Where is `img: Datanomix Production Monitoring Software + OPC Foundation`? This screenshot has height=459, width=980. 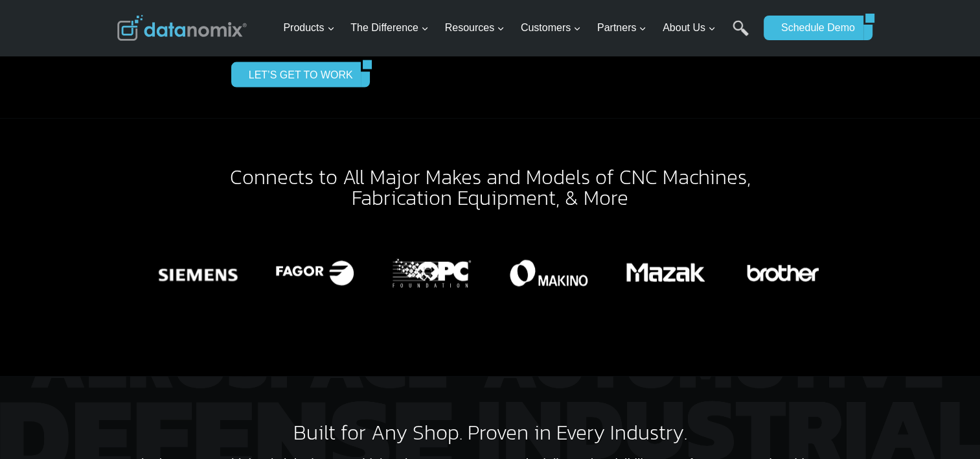
img: Datanomix Production Monitoring Software + OPC Foundation is located at coordinates (432, 274).